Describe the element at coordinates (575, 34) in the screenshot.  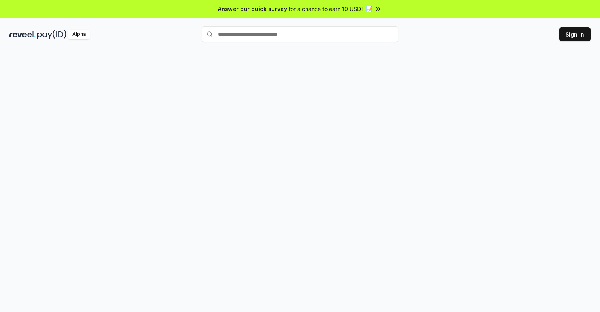
I see `button: Sign In` at that location.